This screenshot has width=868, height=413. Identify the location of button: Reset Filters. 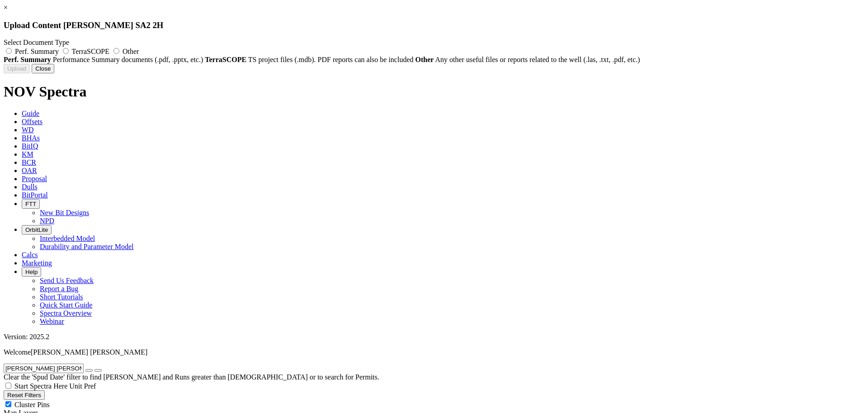
(24, 395).